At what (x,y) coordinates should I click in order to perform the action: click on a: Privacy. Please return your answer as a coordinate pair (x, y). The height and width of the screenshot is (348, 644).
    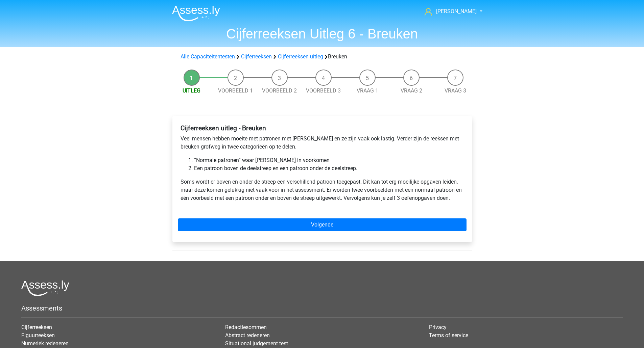
    Looking at the image, I should click on (438, 327).